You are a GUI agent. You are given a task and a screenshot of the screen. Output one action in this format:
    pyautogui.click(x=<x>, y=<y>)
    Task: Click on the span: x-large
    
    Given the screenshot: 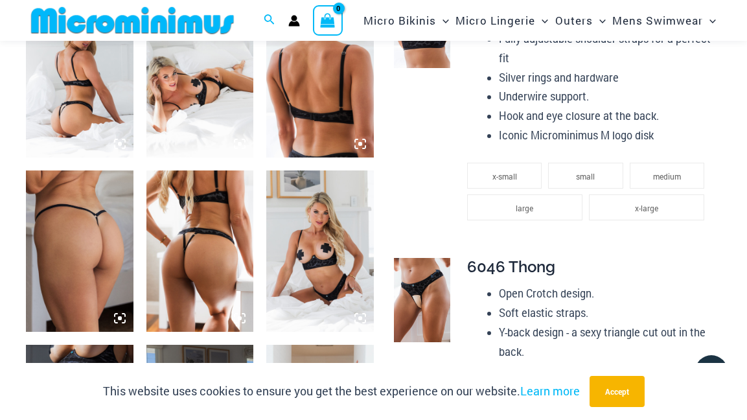 What is the action you would take?
    pyautogui.click(x=647, y=208)
    